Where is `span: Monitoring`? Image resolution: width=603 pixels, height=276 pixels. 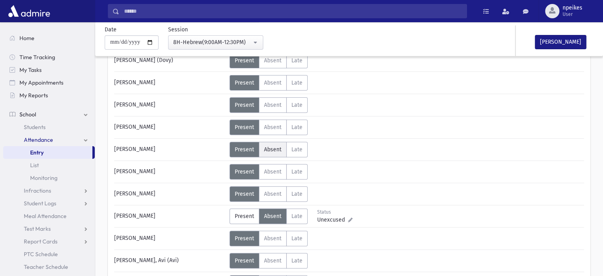 span: Monitoring is located at coordinates (44, 178).